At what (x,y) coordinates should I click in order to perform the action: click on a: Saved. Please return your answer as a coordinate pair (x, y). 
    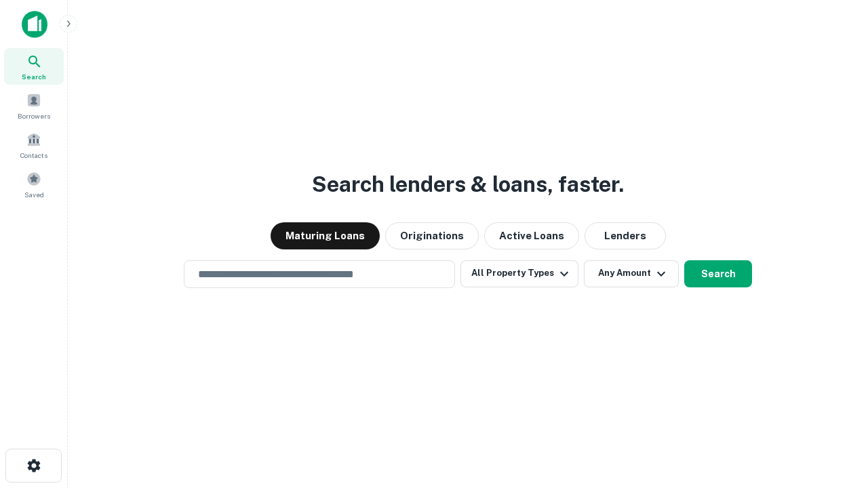
    Looking at the image, I should click on (34, 184).